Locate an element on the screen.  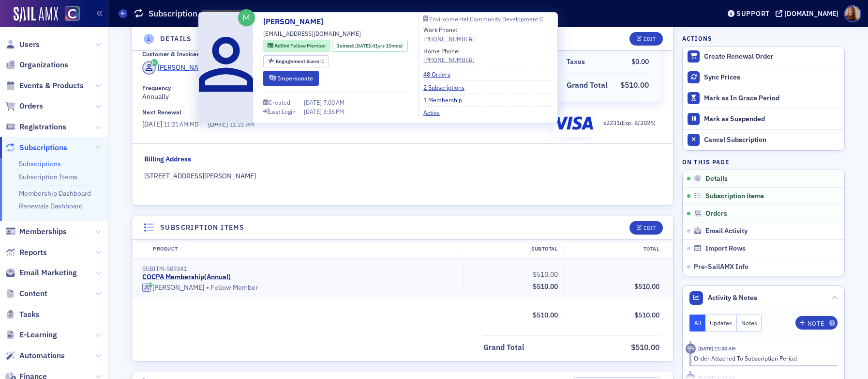
a: Membership Dashboard is located at coordinates (55, 193).